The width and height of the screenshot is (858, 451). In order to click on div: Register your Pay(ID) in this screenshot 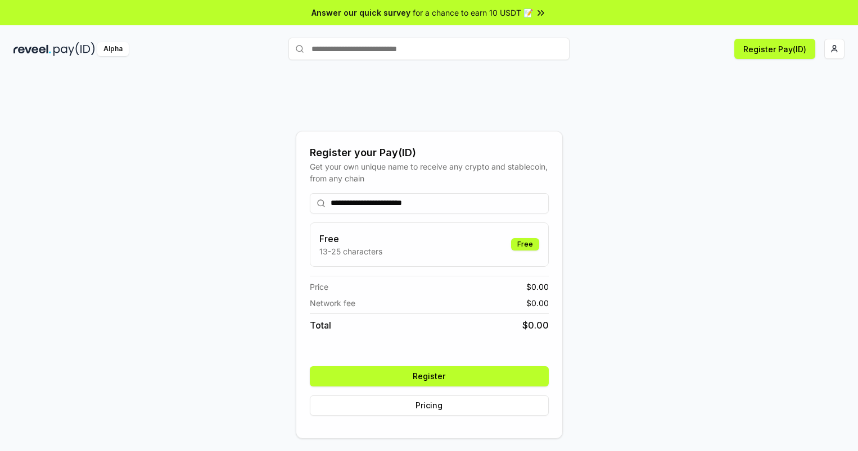, I will do `click(429, 153)`.